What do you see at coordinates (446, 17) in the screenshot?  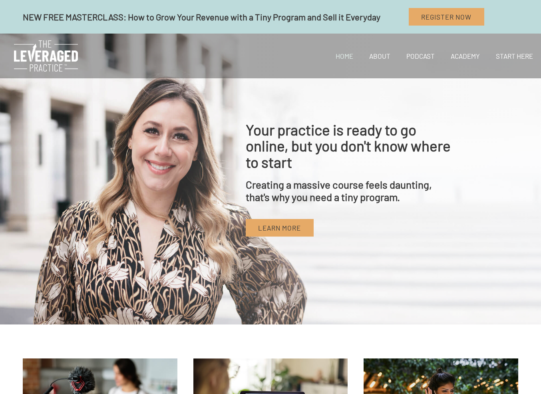 I see `span: Register Now` at bounding box center [446, 17].